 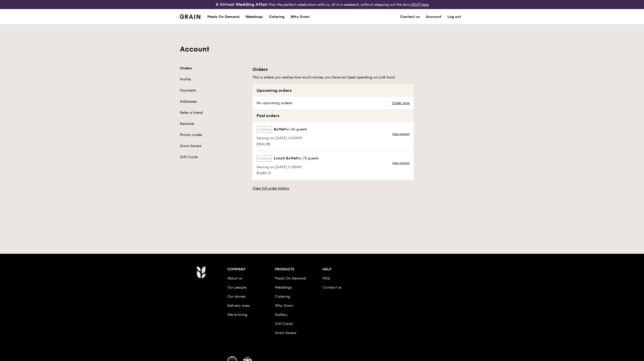 What do you see at coordinates (346, 269) in the screenshot?
I see `div: Help` at bounding box center [346, 269].